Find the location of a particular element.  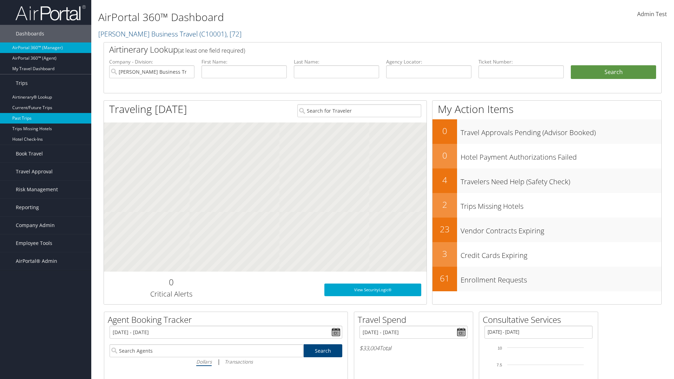

a: Admin Test is located at coordinates (652, 14).